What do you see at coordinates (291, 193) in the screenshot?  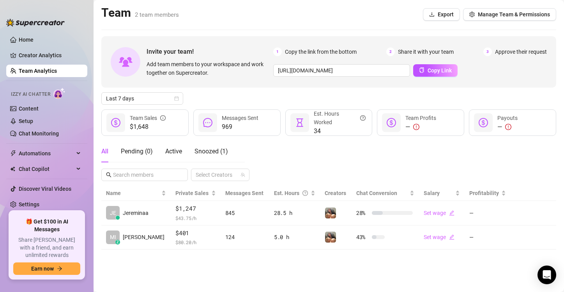 I see `div: Est. Hours` at bounding box center [291, 193].